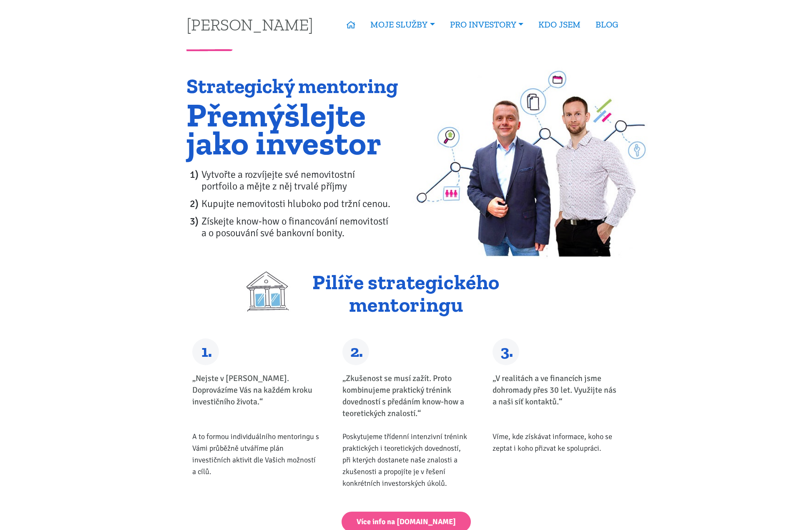  Describe the element at coordinates (486, 25) in the screenshot. I see `a: PRO INVESTORY` at that location.